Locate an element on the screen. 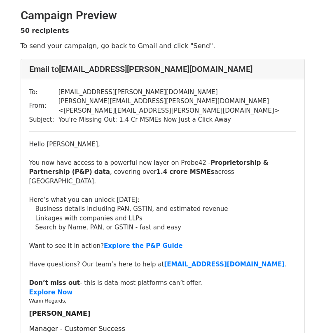 The width and height of the screenshot is (325, 333). b: 1.4 crore MSMEs is located at coordinates (185, 172).